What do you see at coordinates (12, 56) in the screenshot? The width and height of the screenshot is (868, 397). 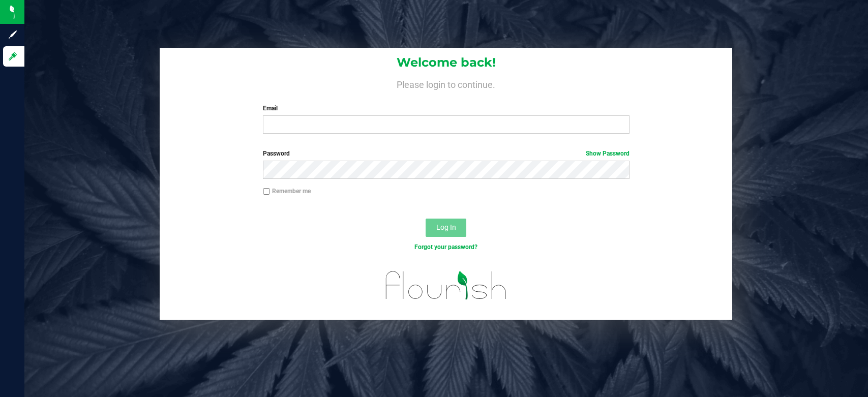 I see `inline-svg: Log in` at bounding box center [12, 56].